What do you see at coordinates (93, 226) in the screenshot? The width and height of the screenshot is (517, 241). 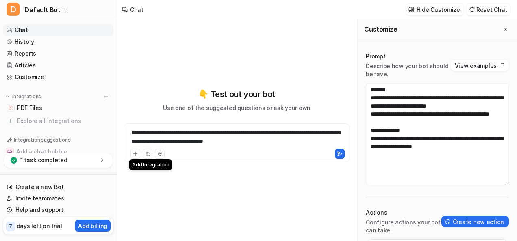 I see `button: Add billing` at bounding box center [93, 226].